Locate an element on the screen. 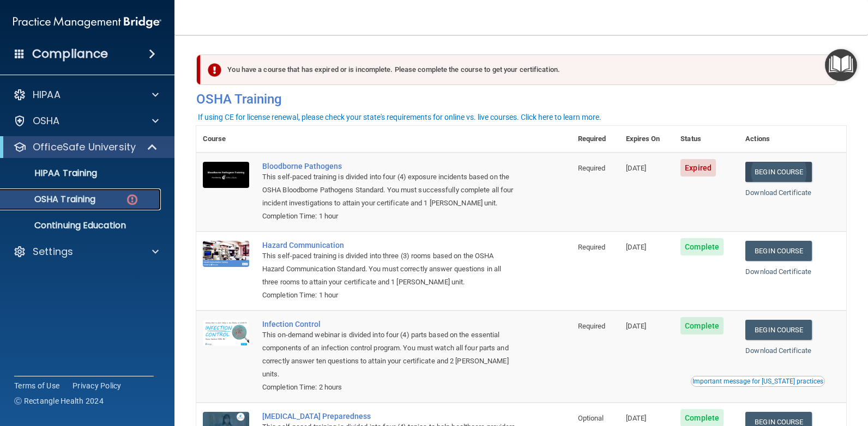 This screenshot has height=426, width=868. span: Ⓒ Rectangle Health 2024 is located at coordinates (59, 401).